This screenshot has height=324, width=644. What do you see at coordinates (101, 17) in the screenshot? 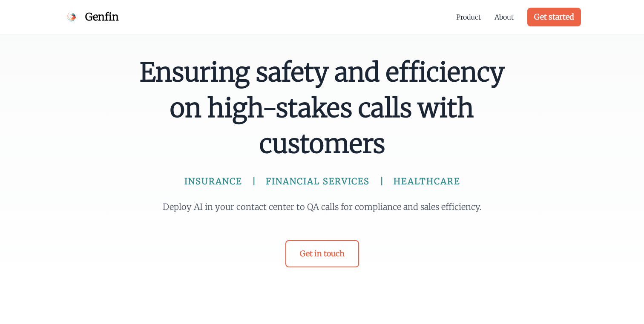
I see `span: Genfin` at bounding box center [101, 17].